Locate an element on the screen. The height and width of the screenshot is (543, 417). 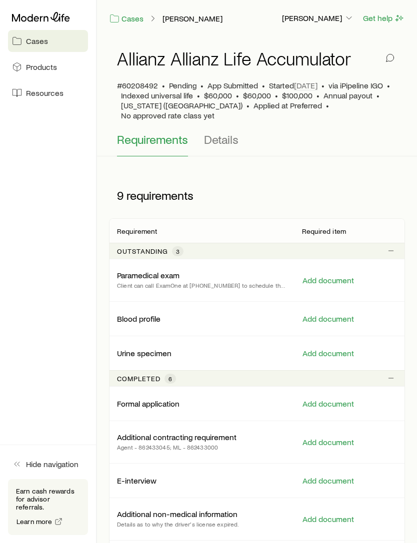
span: Annual payout is located at coordinates (348, 95).